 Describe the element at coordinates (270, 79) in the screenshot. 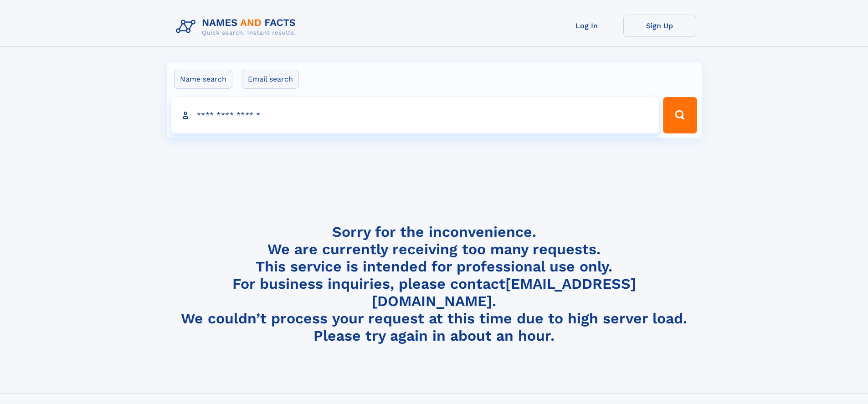

I see `label: Email search` at that location.